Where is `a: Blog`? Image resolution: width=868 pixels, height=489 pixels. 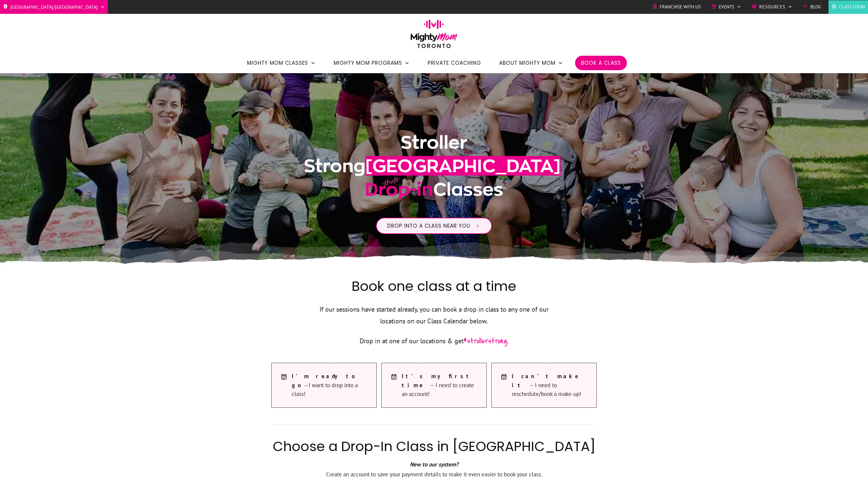 a: Blog is located at coordinates (811, 7).